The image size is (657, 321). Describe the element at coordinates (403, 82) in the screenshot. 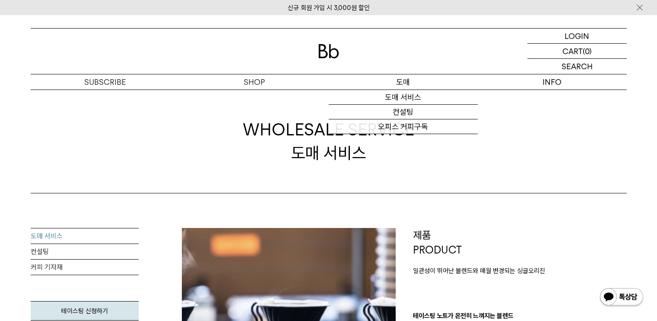

I see `p: 도매` at that location.